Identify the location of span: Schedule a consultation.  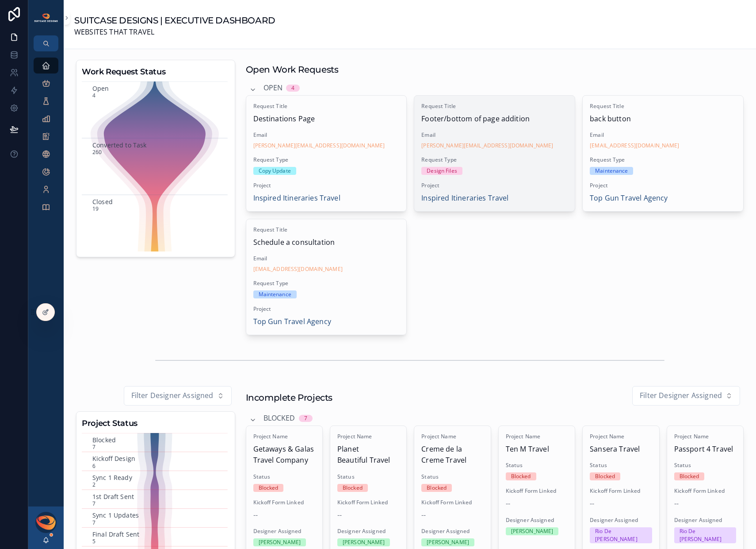
(326, 242).